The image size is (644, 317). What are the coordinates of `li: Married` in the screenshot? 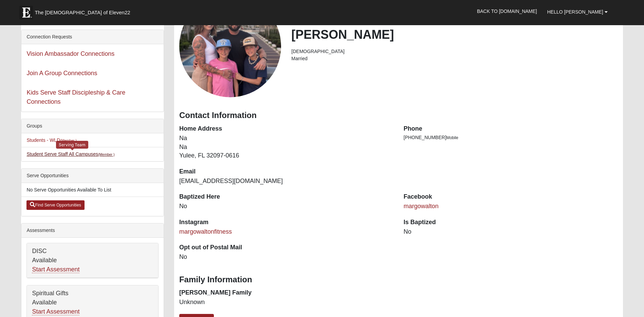 It's located at (454, 58).